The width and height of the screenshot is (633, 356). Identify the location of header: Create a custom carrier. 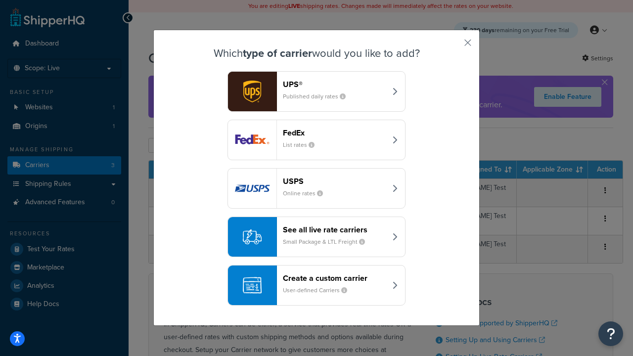
(334, 278).